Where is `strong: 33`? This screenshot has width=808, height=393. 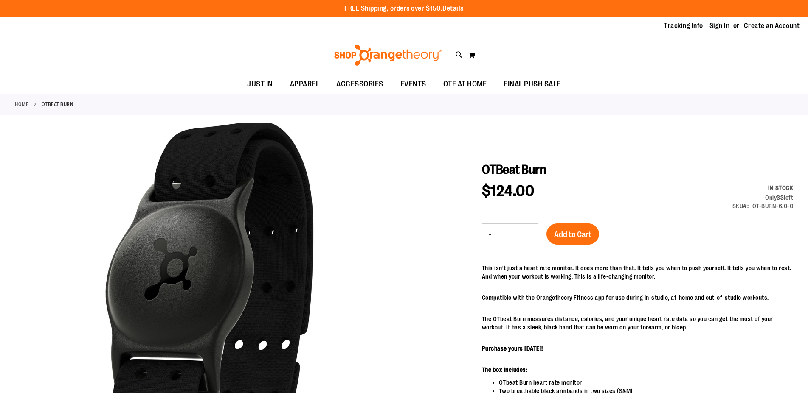
strong: 33 is located at coordinates (780, 198).